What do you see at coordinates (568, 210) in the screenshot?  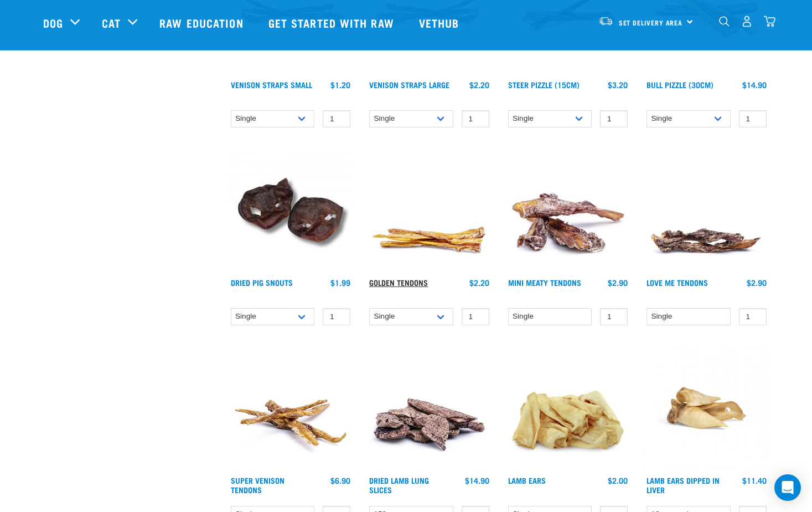 I see `img: 1289 Mini Tendons 01` at bounding box center [568, 210].